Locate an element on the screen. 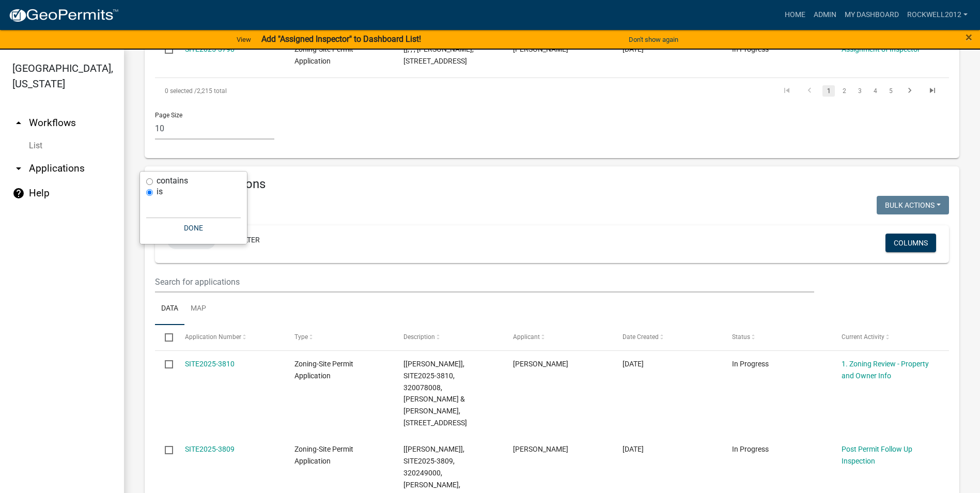 The height and width of the screenshot is (493, 980). i: arrow_drop_down is located at coordinates (19, 168).